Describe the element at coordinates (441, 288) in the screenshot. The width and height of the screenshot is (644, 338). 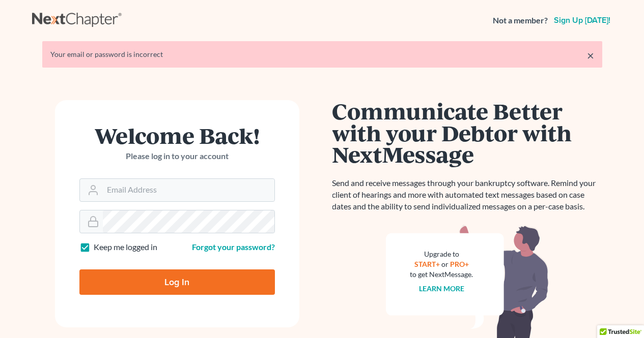
I see `a: Learn more` at that location.